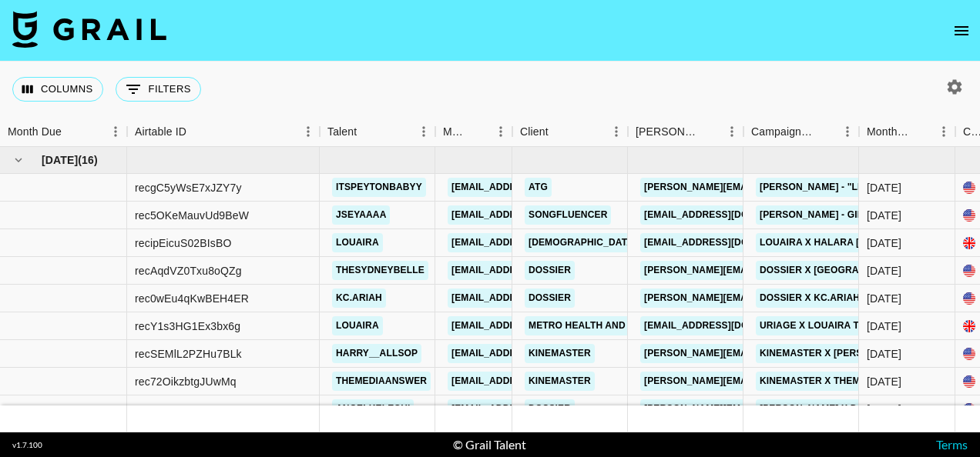 The image size is (980, 457). What do you see at coordinates (859, 381) in the screenshot?
I see `a: KineMaster x Themediaanswer (June)` at bounding box center [859, 381].